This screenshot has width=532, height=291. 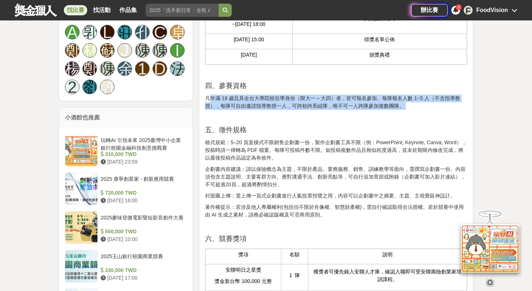 I want to click on span: 六、競賽獎項, so click(x=226, y=238).